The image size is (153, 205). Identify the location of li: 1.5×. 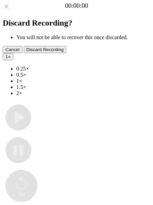
(84, 87).